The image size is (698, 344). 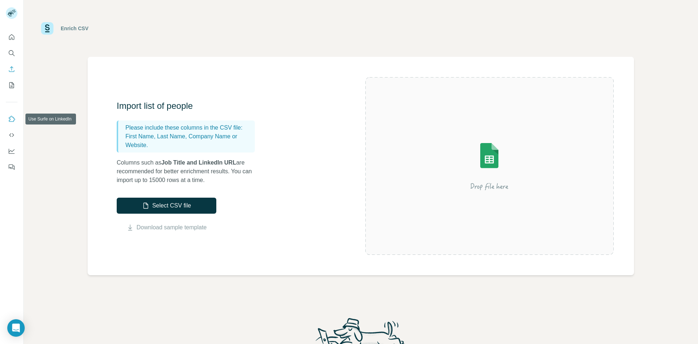 I want to click on h3: Import list of people, so click(x=189, y=106).